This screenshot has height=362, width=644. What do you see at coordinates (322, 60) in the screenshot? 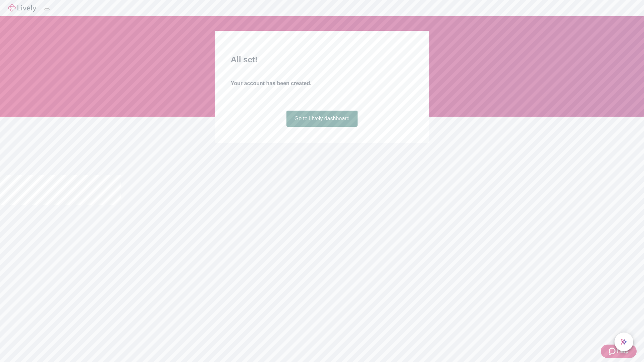
I see `h2: All set!` at bounding box center [322, 60].